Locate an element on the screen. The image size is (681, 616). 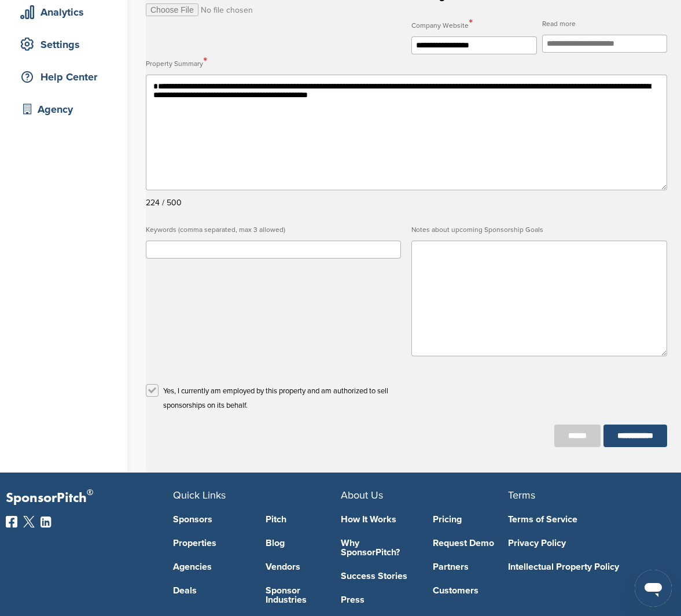
a: Why SponsorPitch? is located at coordinates (379, 547).